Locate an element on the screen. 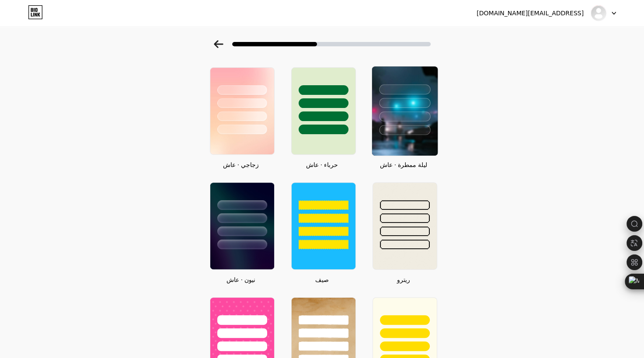  div: ليلة ممطرة · عاش is located at coordinates (404, 165).